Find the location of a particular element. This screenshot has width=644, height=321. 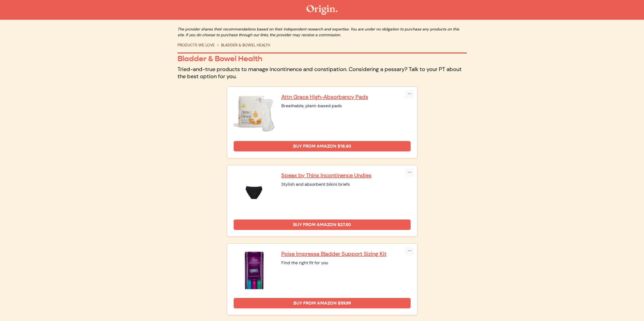

img: The Origin Shop is located at coordinates (322, 10).